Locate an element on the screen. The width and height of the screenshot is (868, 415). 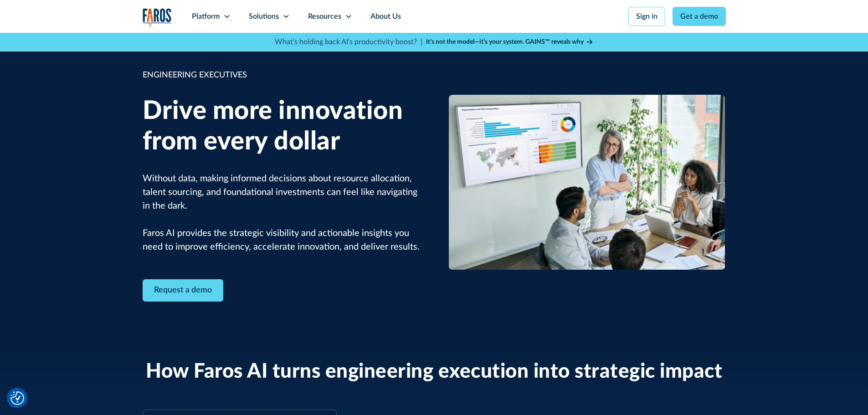
div: Resources is located at coordinates (325, 16).